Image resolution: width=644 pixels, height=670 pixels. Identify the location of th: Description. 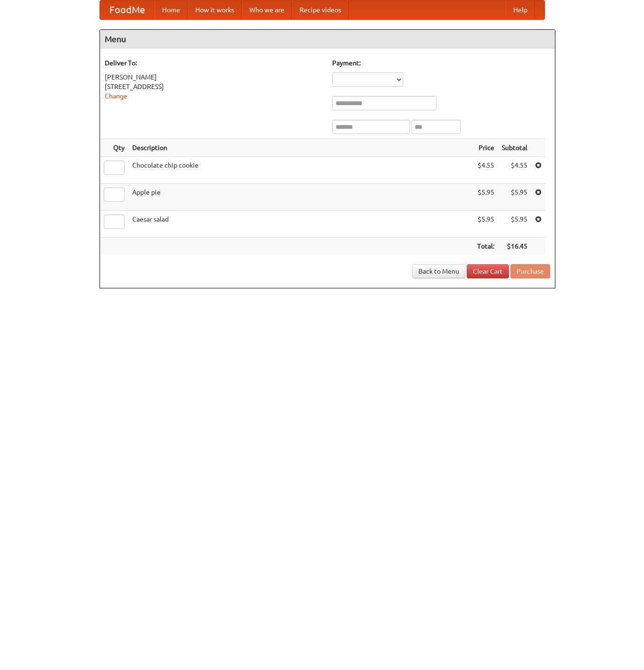
(300, 148).